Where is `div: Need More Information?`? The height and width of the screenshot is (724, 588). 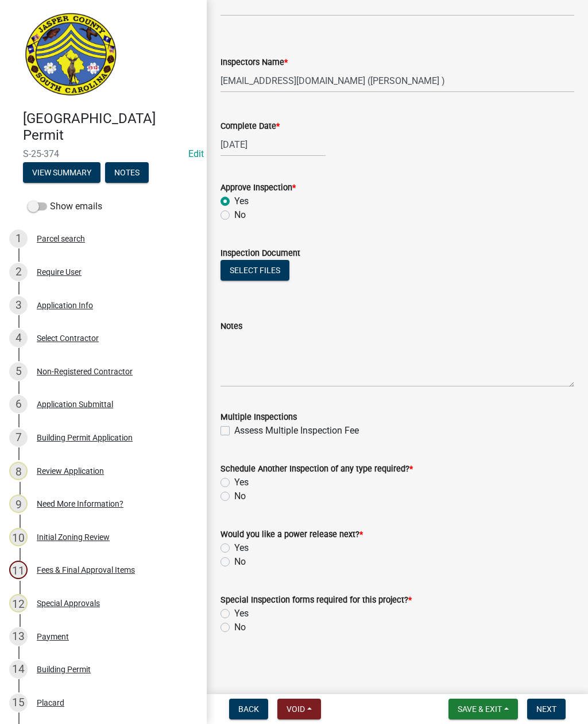 div: Need More Information? is located at coordinates (80, 504).